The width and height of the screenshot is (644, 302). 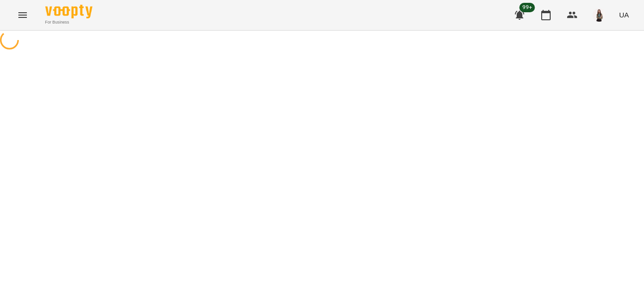 I want to click on img: 6aba04e32ee3c657c737aeeda4e83600.jpg, so click(x=599, y=15).